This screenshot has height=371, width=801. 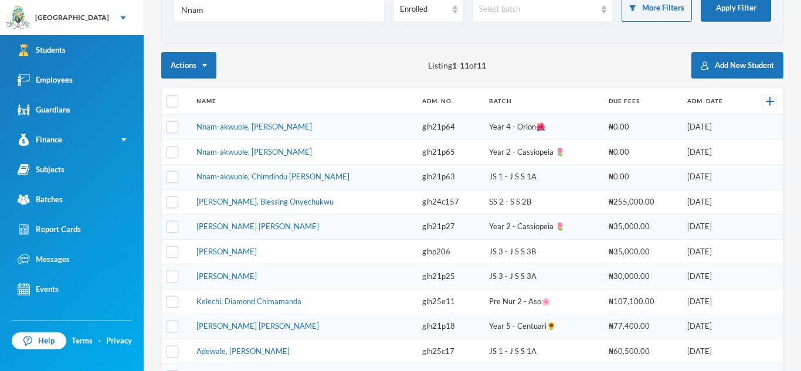 I want to click on th: Adm. No., so click(x=450, y=101).